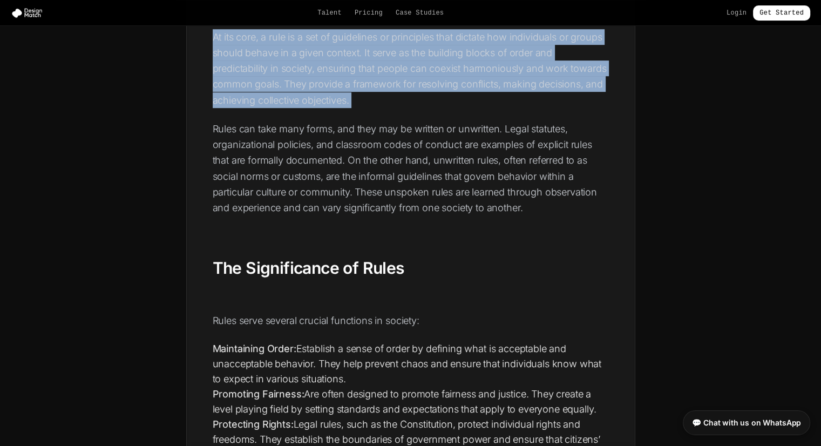 The image size is (821, 446). Describe the element at coordinates (253, 423) in the screenshot. I see `strong: Protecting Rights:` at that location.